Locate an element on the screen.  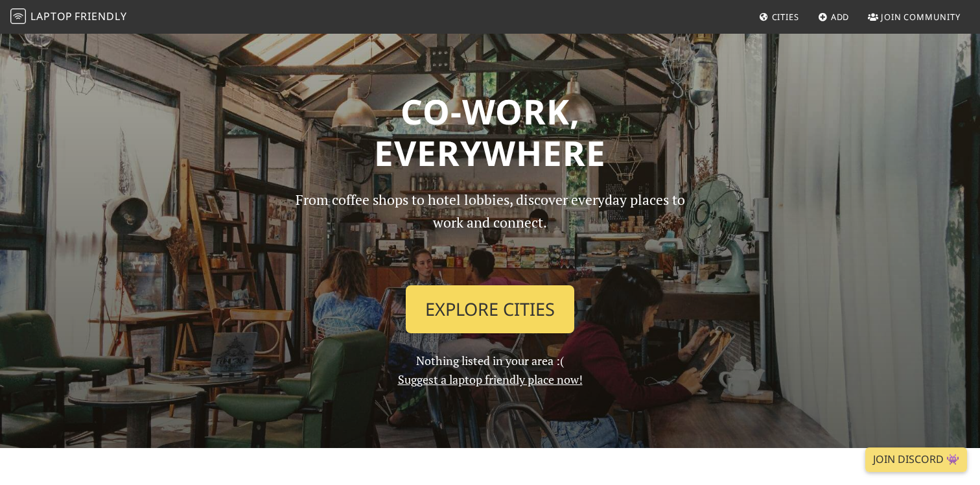
span: Join Community is located at coordinates (920, 17).